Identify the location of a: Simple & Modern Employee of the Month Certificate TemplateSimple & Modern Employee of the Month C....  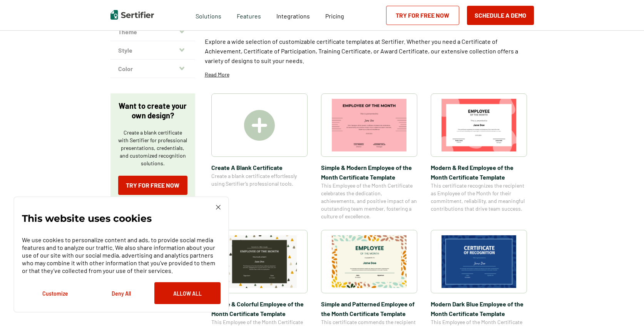
(369, 157).